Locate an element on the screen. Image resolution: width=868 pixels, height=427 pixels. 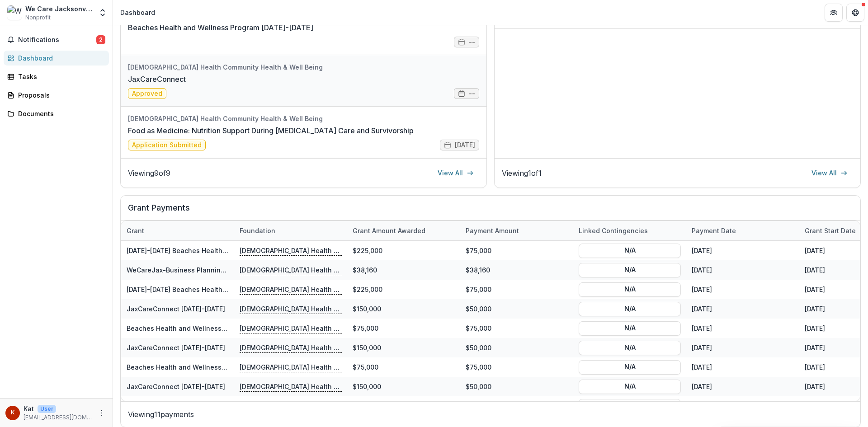
a: Documents is located at coordinates (56, 113).